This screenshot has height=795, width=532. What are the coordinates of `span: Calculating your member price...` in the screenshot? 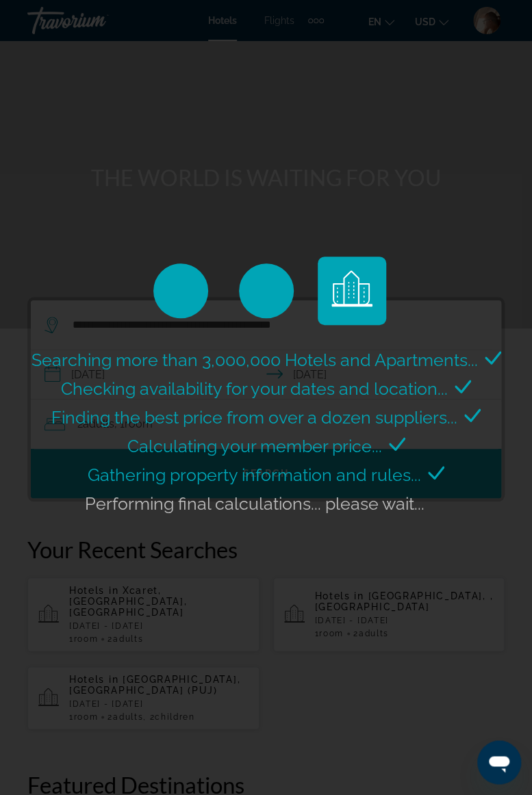 It's located at (255, 446).